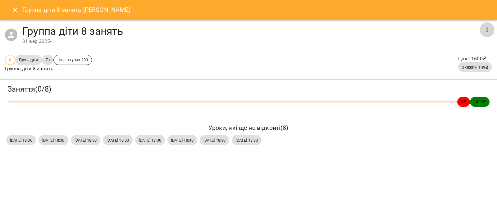 This screenshot has width=497, height=214. I want to click on h6: Уроки, які ще не відкриті ( 8 ), so click(249, 128).